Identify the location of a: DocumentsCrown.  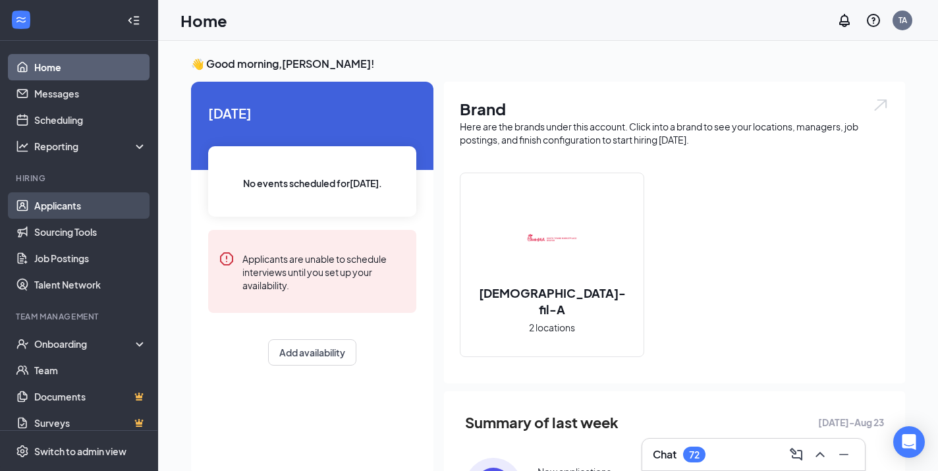
(90, 397).